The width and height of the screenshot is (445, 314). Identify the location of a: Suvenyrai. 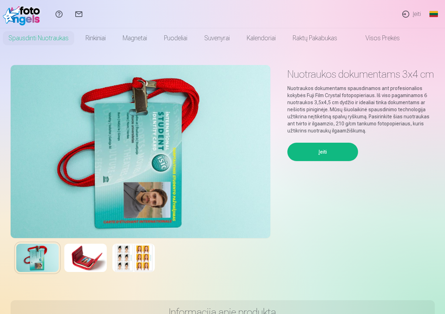
(217, 38).